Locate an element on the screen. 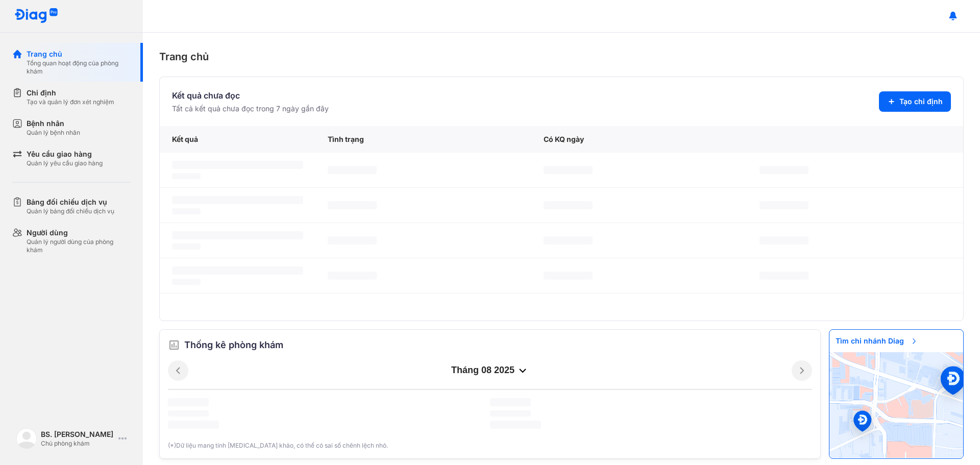  div: Bảng đối chiếu dịch vụ is located at coordinates (70, 202).